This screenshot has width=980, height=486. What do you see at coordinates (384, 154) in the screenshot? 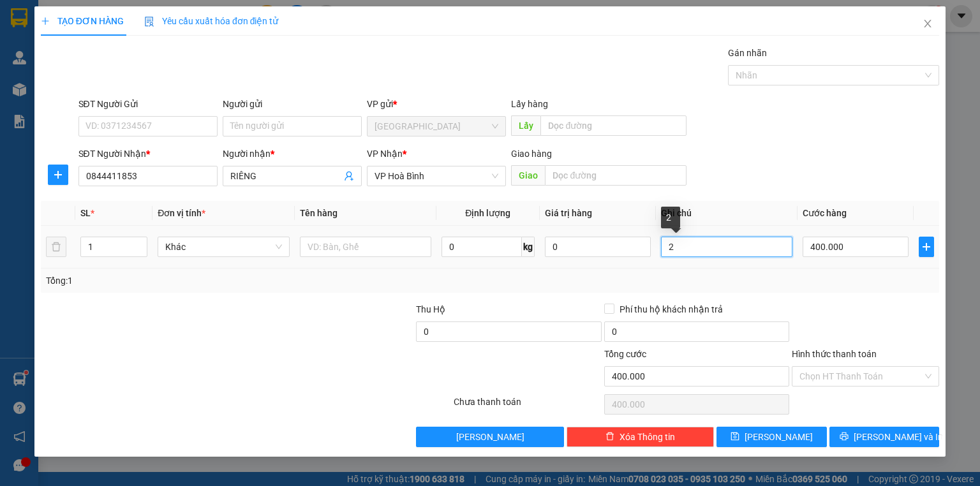
I see `span: VP Nhận` at bounding box center [384, 154].